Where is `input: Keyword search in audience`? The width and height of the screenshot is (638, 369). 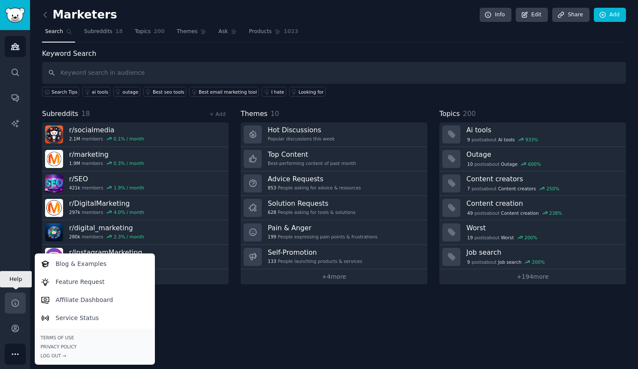 input: Keyword search in audience is located at coordinates (334, 73).